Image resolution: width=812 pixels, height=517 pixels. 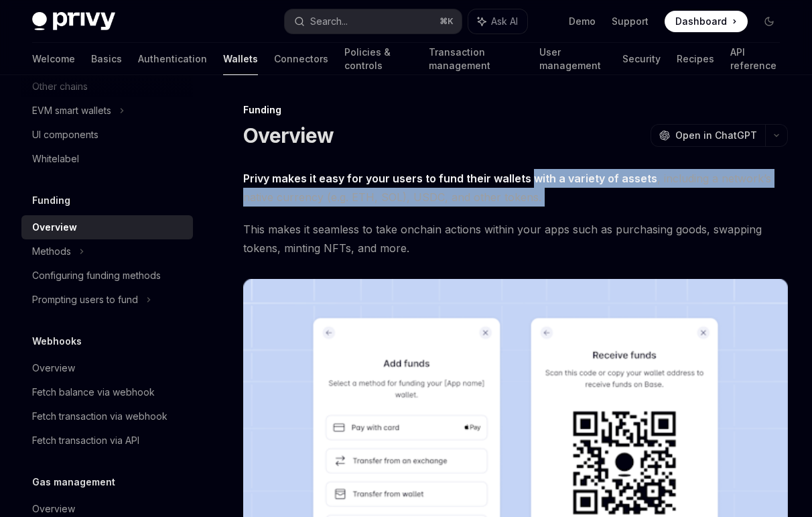 What do you see at coordinates (641, 59) in the screenshot?
I see `a: Security` at bounding box center [641, 59].